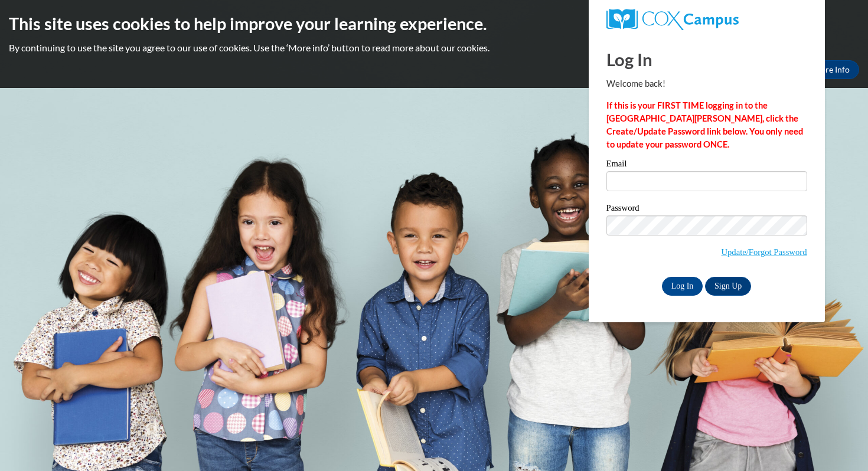 The height and width of the screenshot is (471, 868). What do you see at coordinates (707, 210) in the screenshot?
I see `label: Password` at bounding box center [707, 210].